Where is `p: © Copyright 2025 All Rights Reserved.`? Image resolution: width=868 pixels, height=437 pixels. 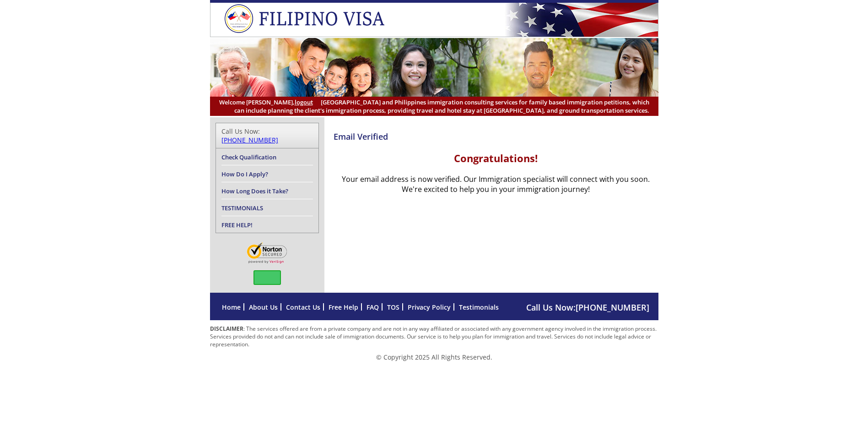 p: © Copyright 2025 All Rights Reserved. is located at coordinates (434, 357).